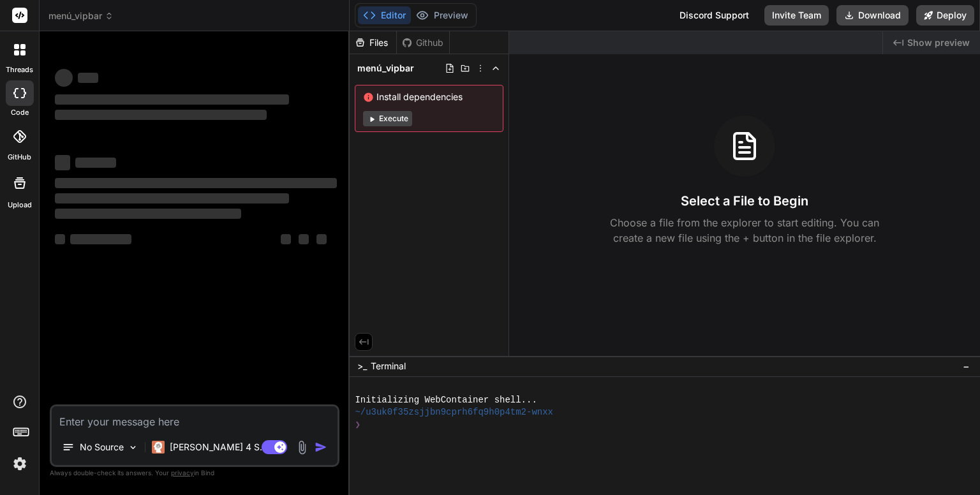 Image resolution: width=980 pixels, height=495 pixels. I want to click on span: Initializing WebContainer shell..., so click(445, 400).